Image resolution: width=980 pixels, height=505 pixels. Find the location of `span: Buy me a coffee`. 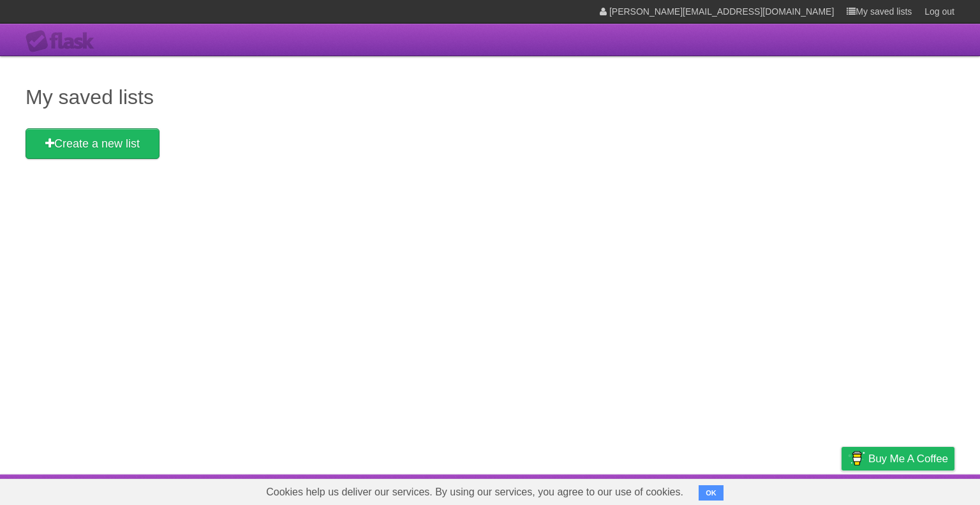

span: Buy me a coffee is located at coordinates (908, 458).